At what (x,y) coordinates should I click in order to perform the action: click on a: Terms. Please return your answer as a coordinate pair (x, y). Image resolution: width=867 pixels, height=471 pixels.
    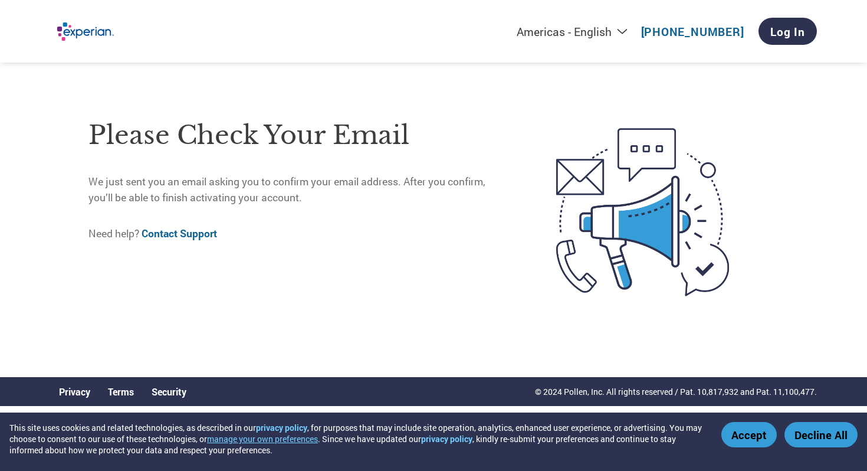
    Looking at the image, I should click on (121, 391).